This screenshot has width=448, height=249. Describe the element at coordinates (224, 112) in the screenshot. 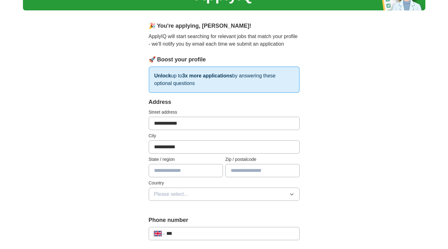

I see `label: Street address` at that location.